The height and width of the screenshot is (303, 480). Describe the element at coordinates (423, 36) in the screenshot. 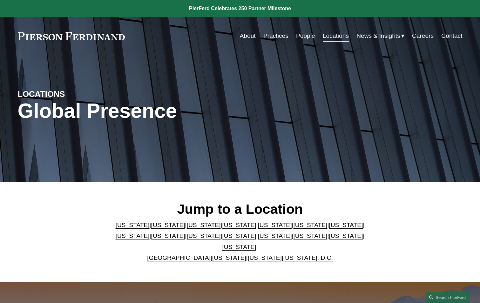

I see `a: Careers` at that location.